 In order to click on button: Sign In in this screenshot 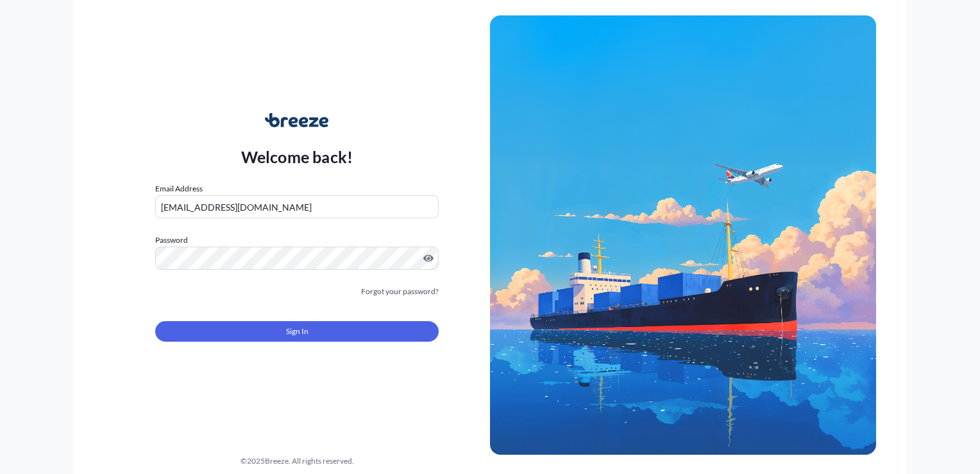, I will do `click(297, 332)`.